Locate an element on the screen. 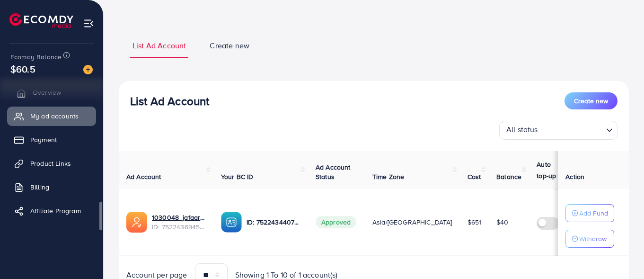 Image resolution: width=644 pixels, height=279 pixels. span: Ad Account Status is located at coordinates (333, 172).